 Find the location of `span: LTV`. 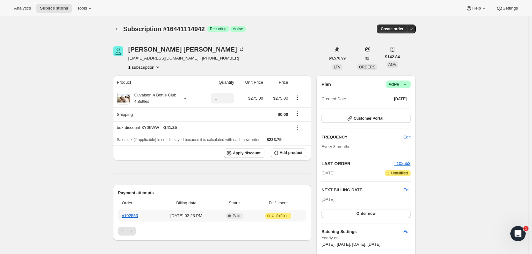

span: LTV is located at coordinates (337, 67).